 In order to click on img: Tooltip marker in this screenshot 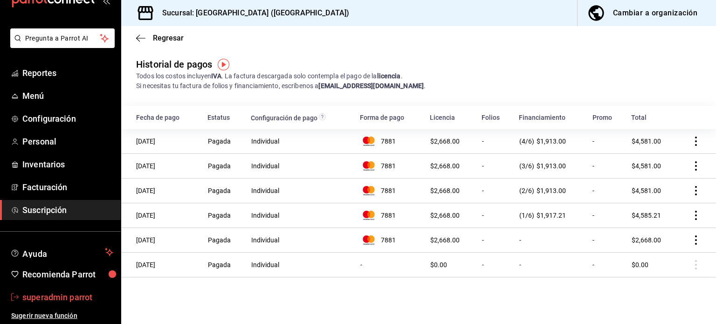, I will do `click(223, 64)`.